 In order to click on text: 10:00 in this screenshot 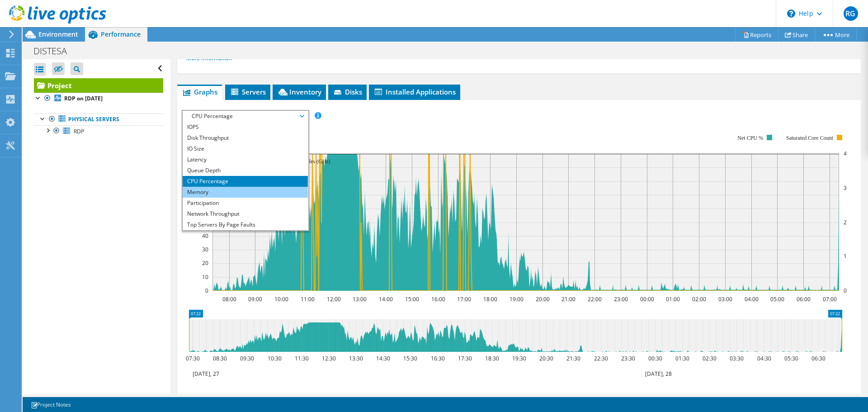, I will do `click(282, 299)`.